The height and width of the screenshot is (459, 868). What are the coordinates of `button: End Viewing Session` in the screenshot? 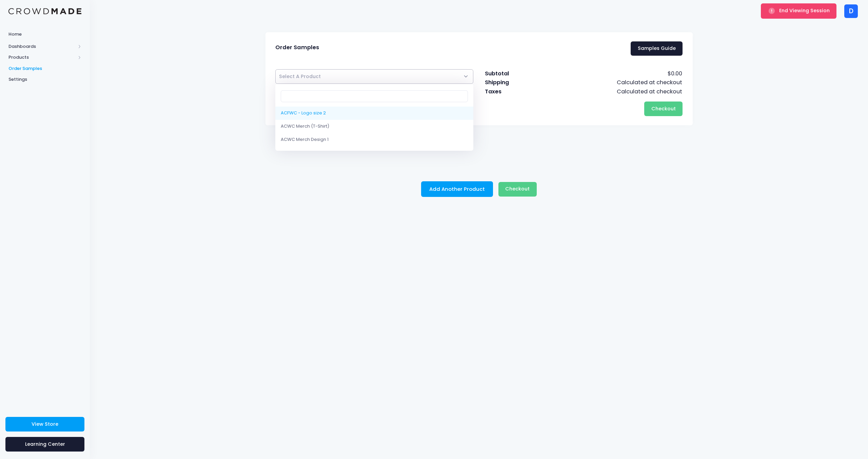 It's located at (799, 11).